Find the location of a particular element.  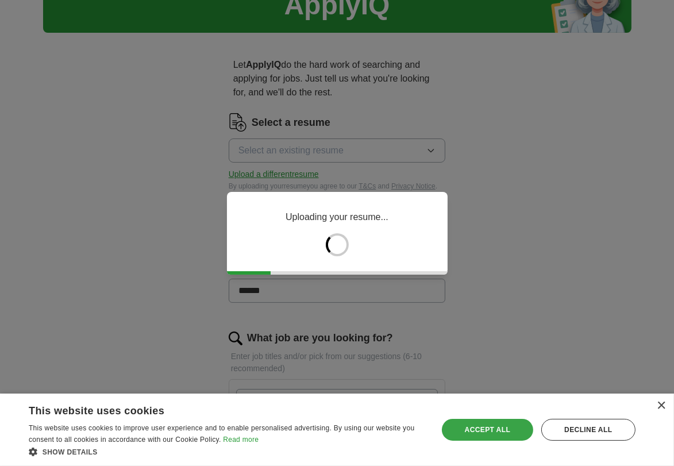

span: Show details is located at coordinates (70, 452).